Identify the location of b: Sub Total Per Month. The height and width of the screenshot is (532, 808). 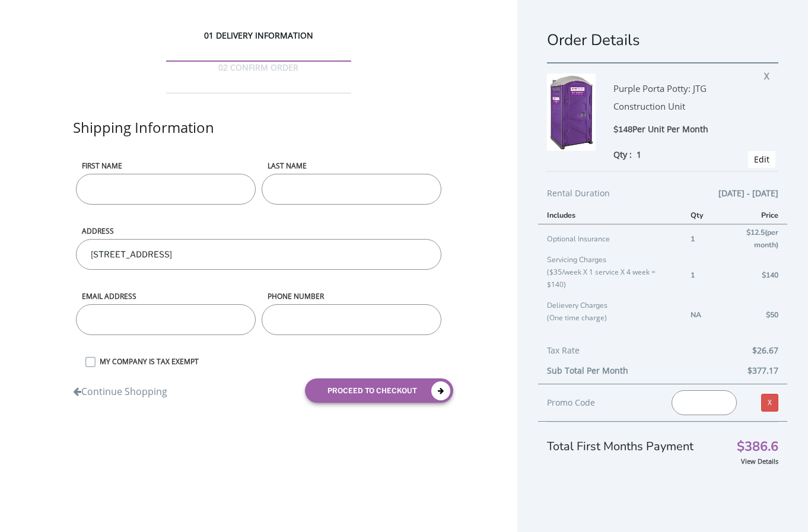
(588, 370).